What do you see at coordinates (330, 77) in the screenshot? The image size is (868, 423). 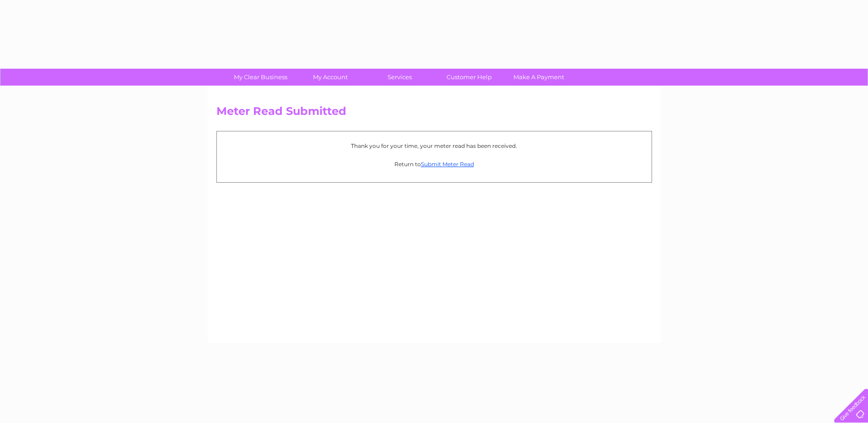 I see `a: My Account` at bounding box center [330, 77].